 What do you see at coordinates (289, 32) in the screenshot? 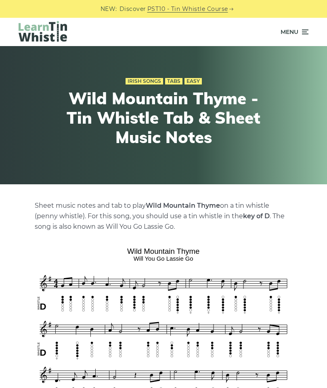
I see `span: Menu` at bounding box center [289, 32].